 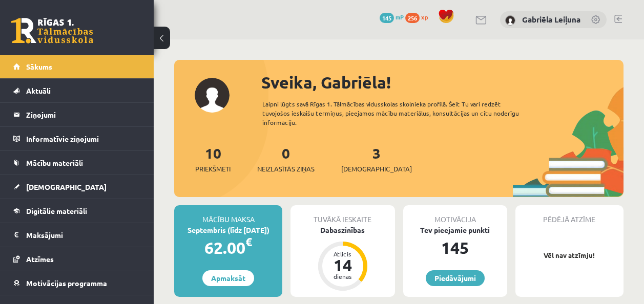 What do you see at coordinates (213, 159) in the screenshot?
I see `a: 10Priekšmeti` at bounding box center [213, 159].